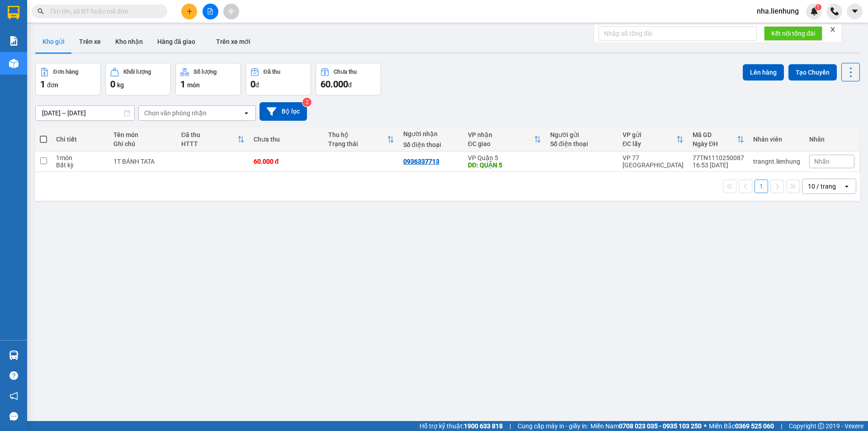 This screenshot has width=868, height=431. Describe the element at coordinates (581, 143) in the screenshot. I see `div: Số điện thoại` at that location.